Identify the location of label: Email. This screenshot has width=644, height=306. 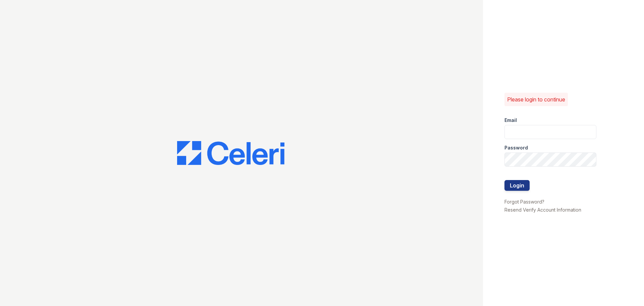
(510, 120).